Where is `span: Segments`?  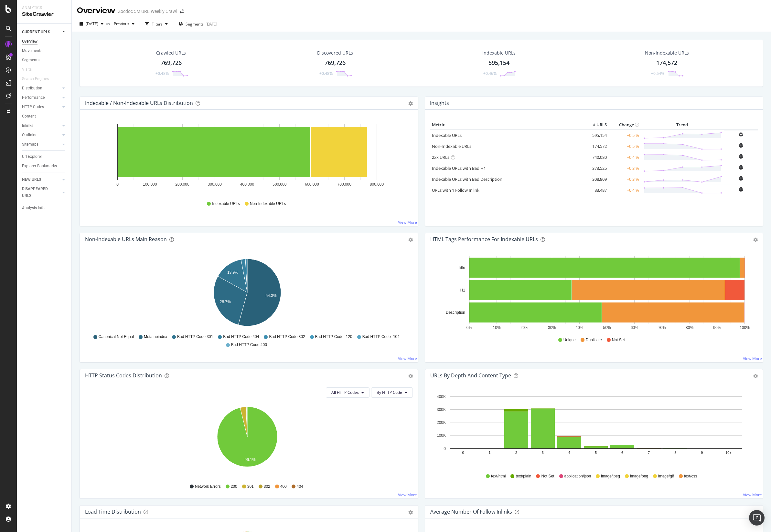 span: Segments is located at coordinates (195, 24).